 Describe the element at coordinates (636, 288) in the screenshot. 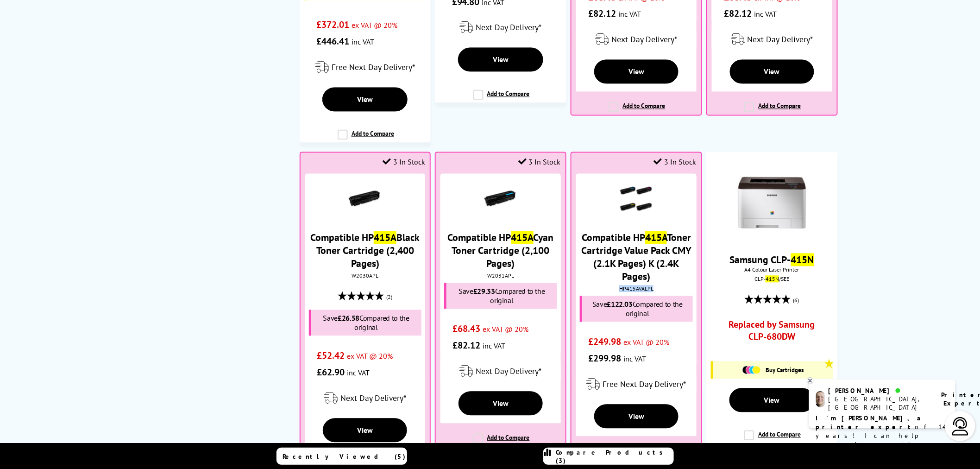

I see `div: HP415AVALPL` at that location.